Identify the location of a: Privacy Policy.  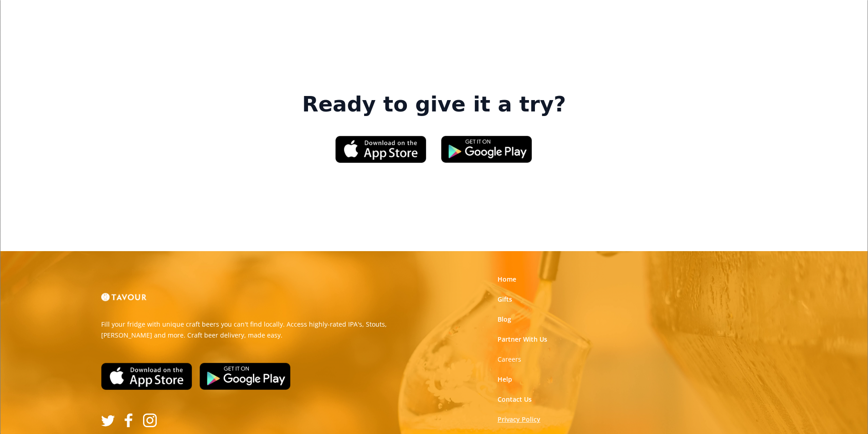
(519, 420).